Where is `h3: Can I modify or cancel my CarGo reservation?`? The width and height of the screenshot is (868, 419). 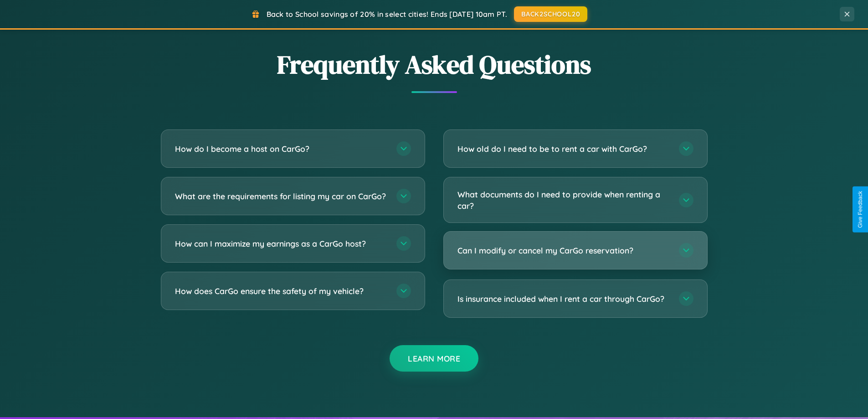 h3: Can I modify or cancel my CarGo reservation? is located at coordinates (564, 250).